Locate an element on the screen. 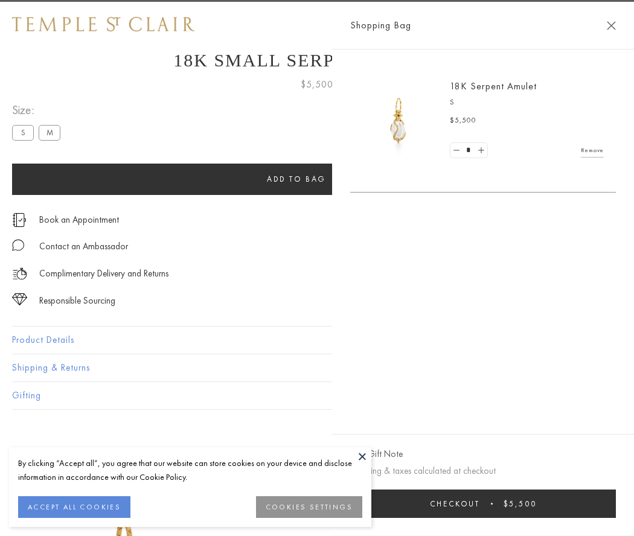 The height and width of the screenshot is (536, 634). h1: 18K Small Serpent Amulet is located at coordinates (317, 60).